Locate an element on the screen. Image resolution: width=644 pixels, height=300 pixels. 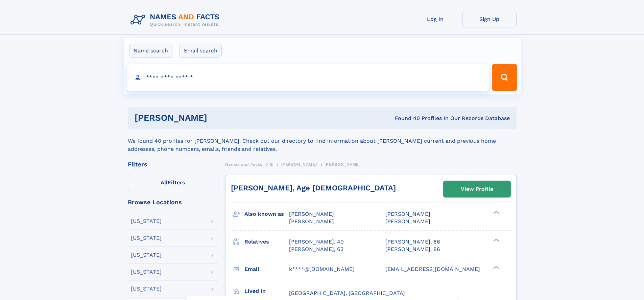
h3: Relatives is located at coordinates (267, 242).